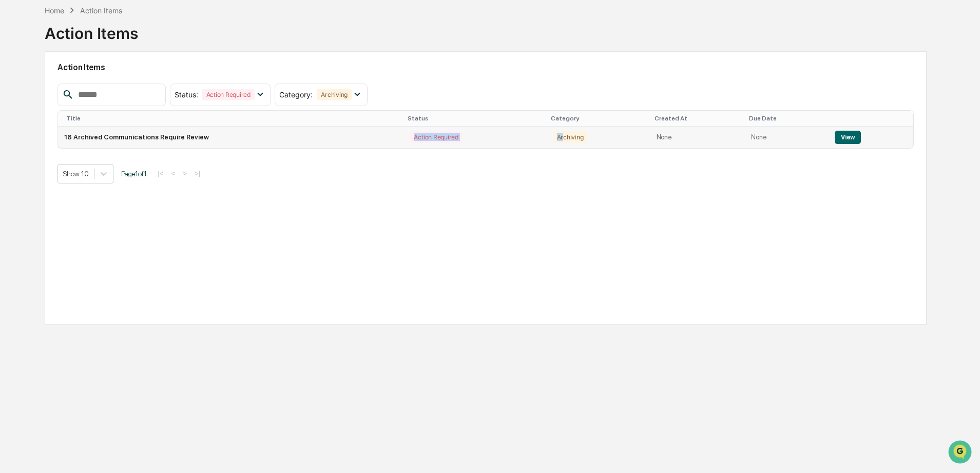 The image size is (980, 473). Describe the element at coordinates (108, 84) in the screenshot. I see `div: Start new chat` at that location.